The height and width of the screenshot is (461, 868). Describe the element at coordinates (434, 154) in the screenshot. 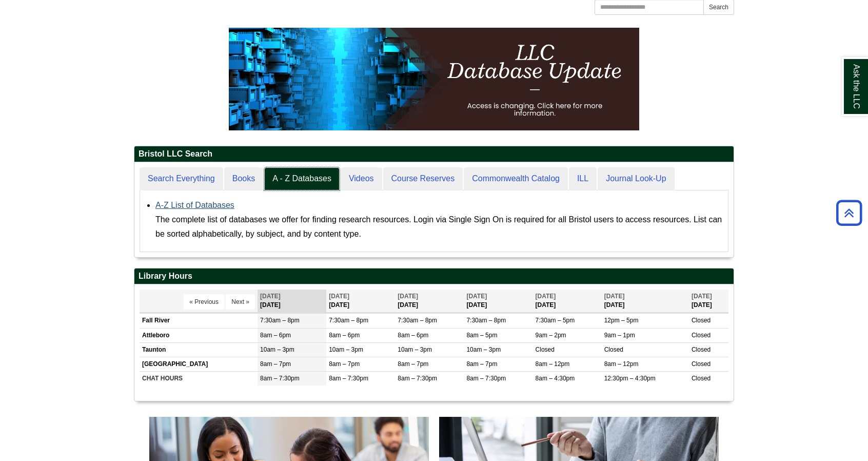

I see `h2: Bristol LLC Search` at that location.